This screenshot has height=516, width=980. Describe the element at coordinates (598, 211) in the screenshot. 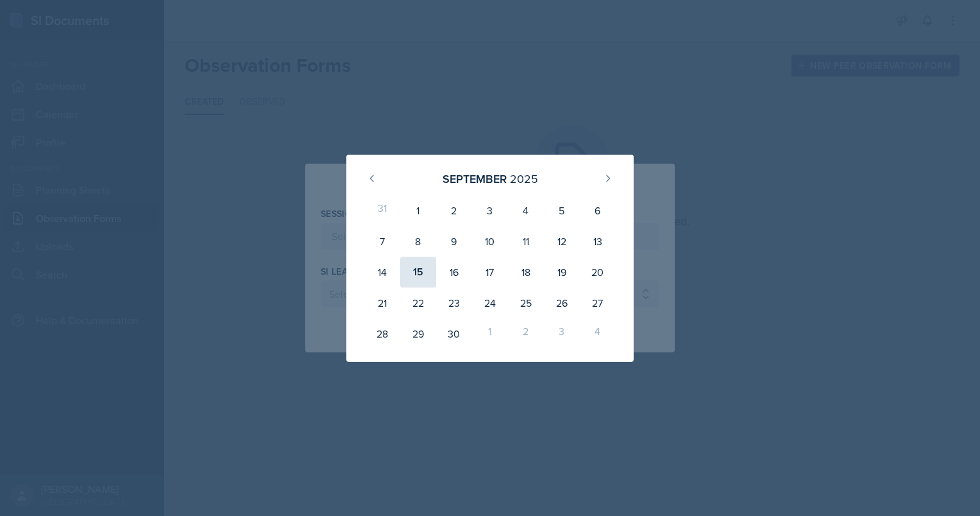

I see `div: 6` at that location.